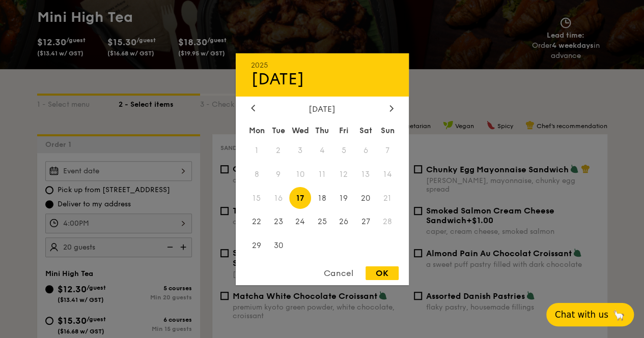  I want to click on div: Cancel, so click(338, 273).